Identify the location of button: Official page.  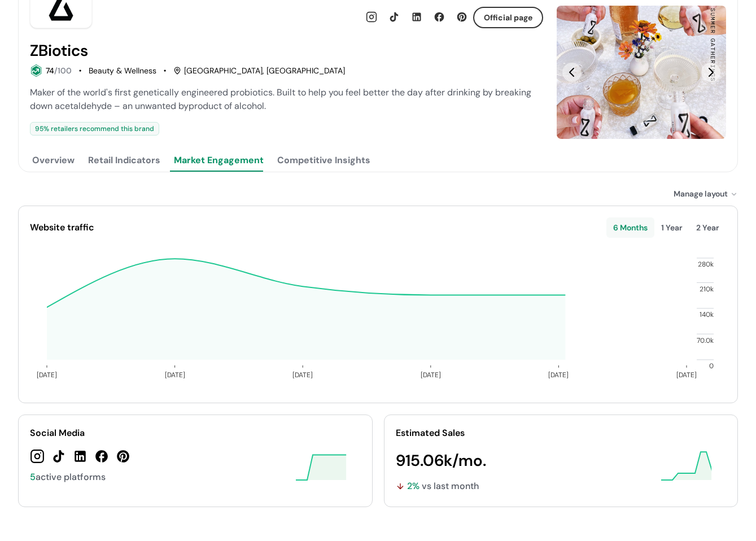
(508, 18).